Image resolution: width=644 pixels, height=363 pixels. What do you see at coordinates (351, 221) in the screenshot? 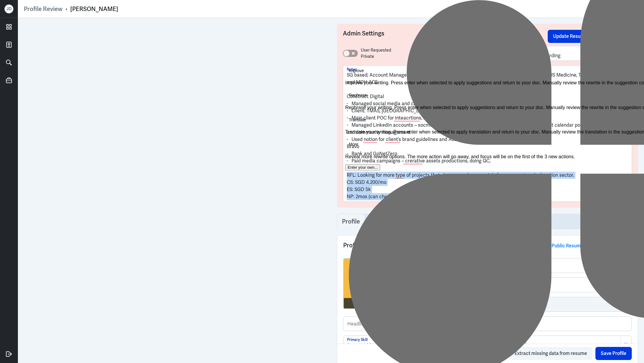
I see `h3: Profile` at bounding box center [351, 221].